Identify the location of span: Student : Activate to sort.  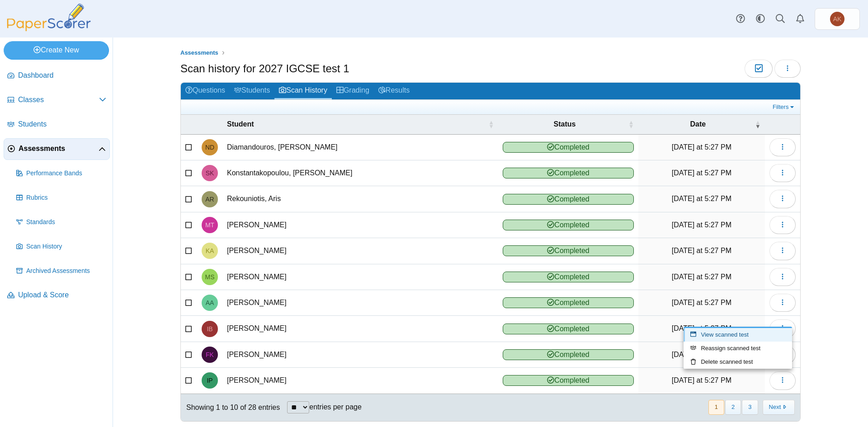
(491, 125).